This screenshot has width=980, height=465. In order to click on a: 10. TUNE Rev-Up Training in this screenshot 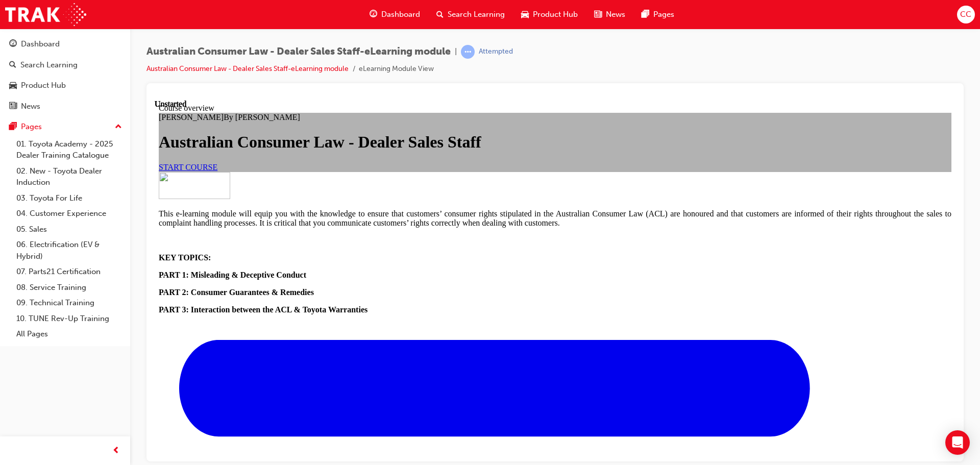, I will do `click(69, 319)`.